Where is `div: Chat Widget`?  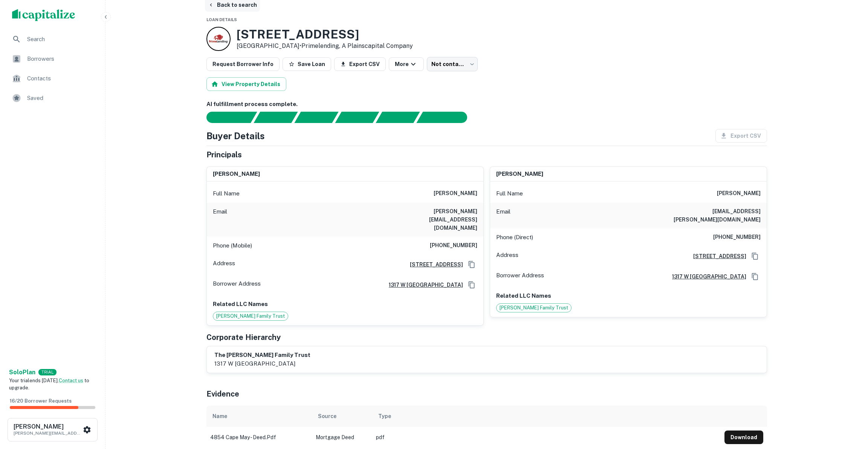
div: Chat Widget is located at coordinates (849, 407).